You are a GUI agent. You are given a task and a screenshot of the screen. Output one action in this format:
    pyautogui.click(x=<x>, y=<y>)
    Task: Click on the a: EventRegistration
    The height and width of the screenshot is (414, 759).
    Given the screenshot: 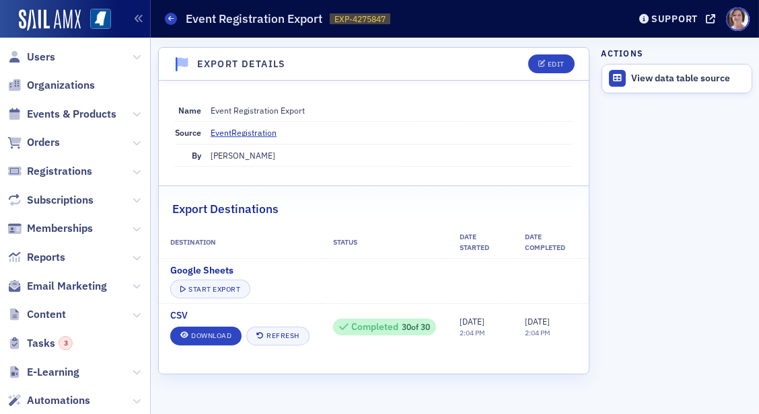 What is the action you would take?
    pyautogui.click(x=248, y=132)
    